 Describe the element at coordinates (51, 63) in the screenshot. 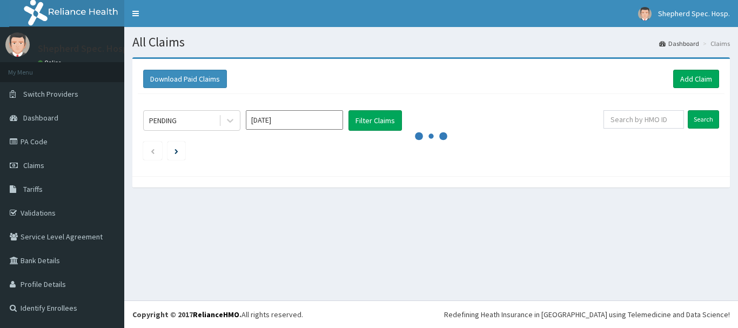

I see `a: Online` at that location.